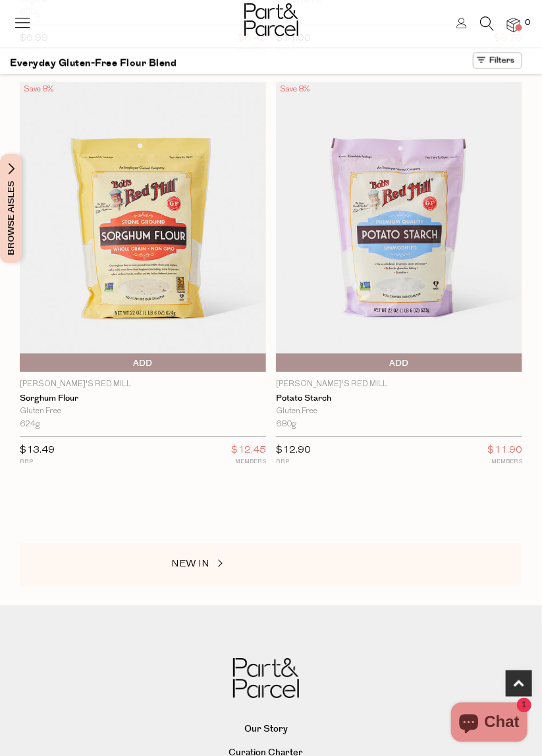 This screenshot has width=542, height=756. I want to click on span: $12.90, so click(293, 450).